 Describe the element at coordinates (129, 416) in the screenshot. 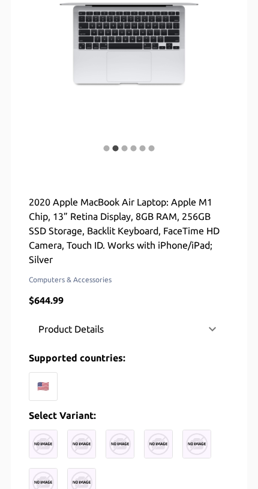

I see `p: Select Variant:` at that location.